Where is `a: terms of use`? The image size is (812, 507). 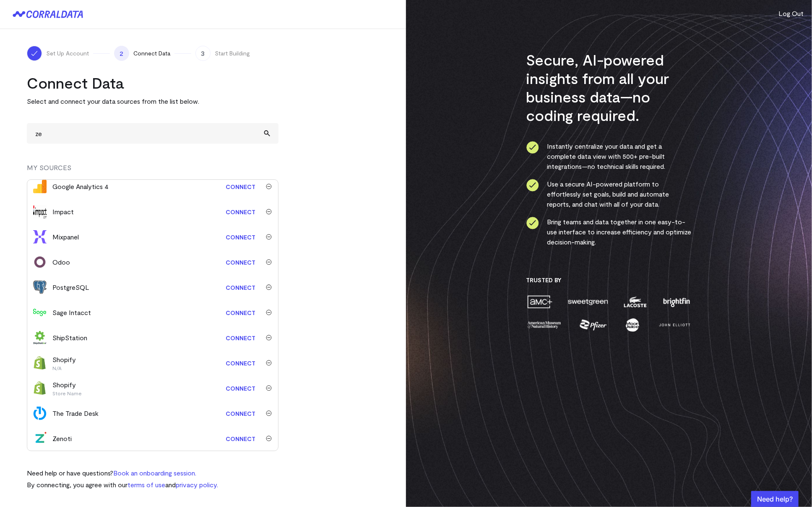
a: terms of use is located at coordinates (147, 484).